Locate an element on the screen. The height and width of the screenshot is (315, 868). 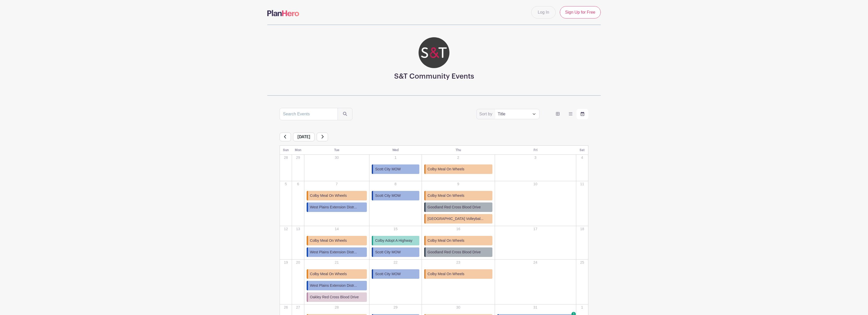
p: 26 is located at coordinates (286, 307).